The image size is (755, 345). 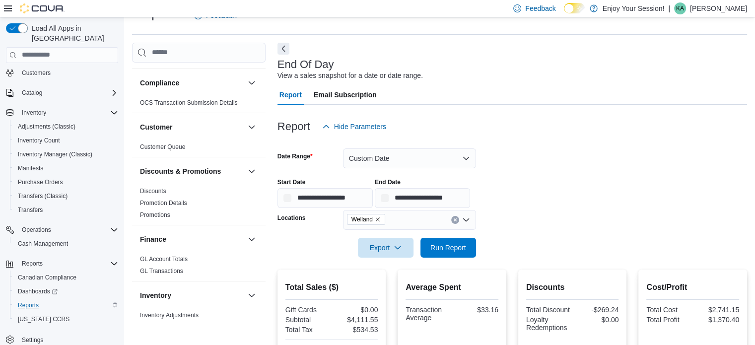 What do you see at coordinates (668, 320) in the screenshot?
I see `div: Total Profit` at bounding box center [668, 320].